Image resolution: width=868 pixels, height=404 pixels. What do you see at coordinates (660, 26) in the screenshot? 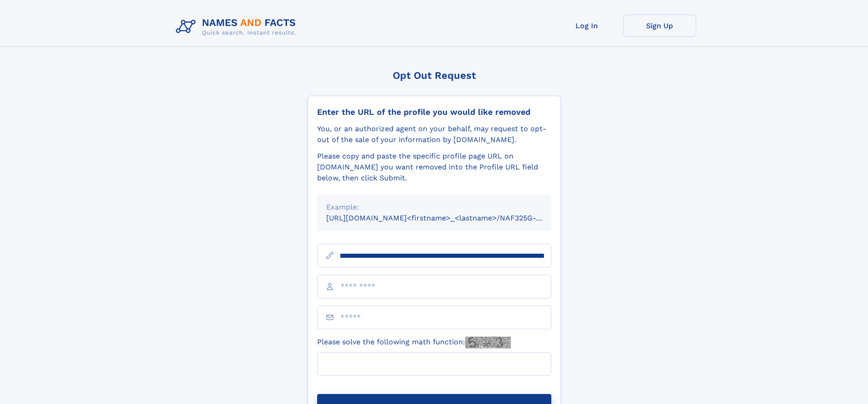
I see `a: Sign Up` at bounding box center [660, 26].